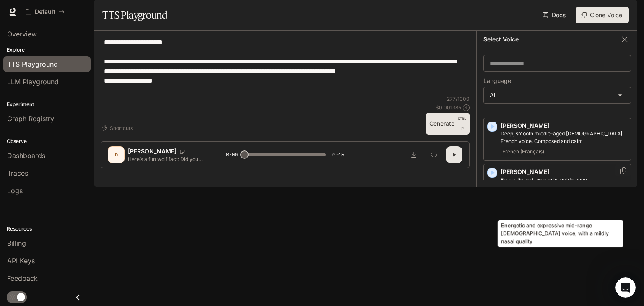 This screenshot has height=306, width=644. What do you see at coordinates (602, 15) in the screenshot?
I see `button: Clone Voice` at bounding box center [602, 15].